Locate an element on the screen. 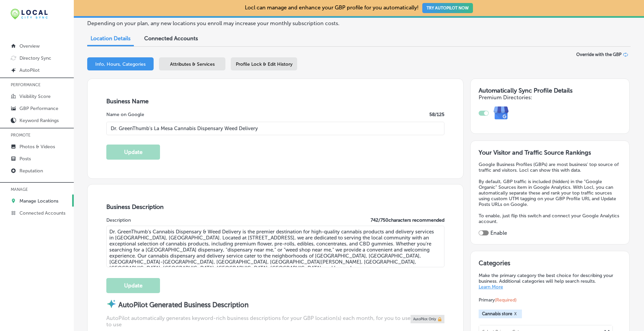  textarea: Dr. GreenThumb's Cannabis Dispensary & Weed Delivery is the premier destination for high-quality ... is located at coordinates (276, 247).